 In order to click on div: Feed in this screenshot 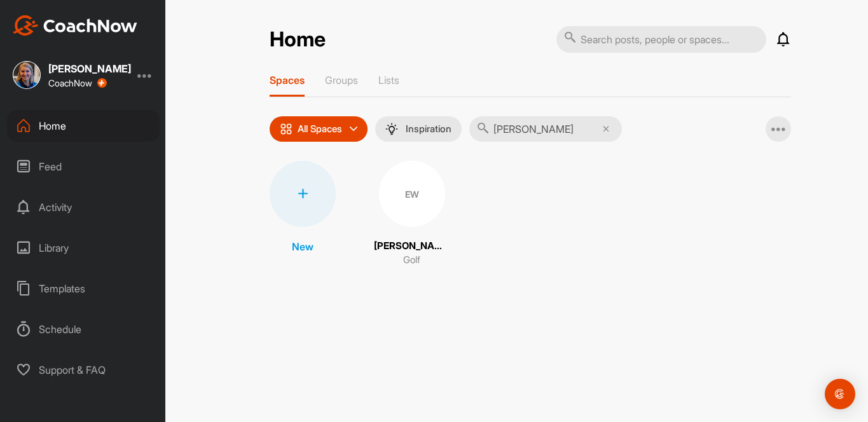, I will do `click(83, 166)`.